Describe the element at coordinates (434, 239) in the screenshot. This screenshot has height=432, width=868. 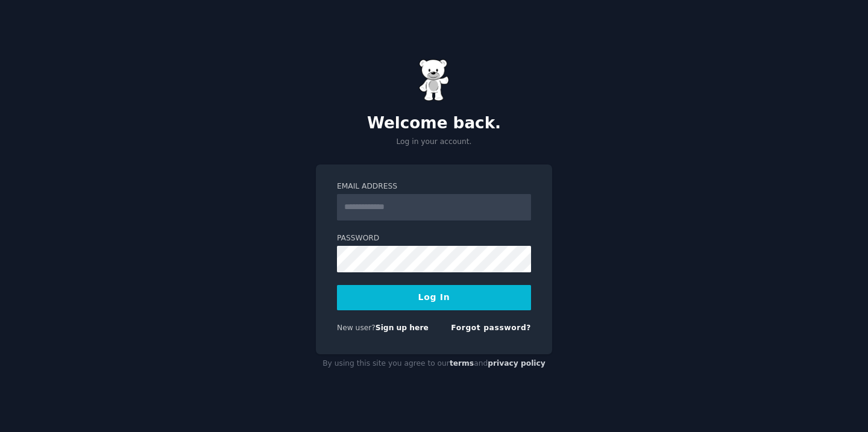
I see `label: Password` at that location.